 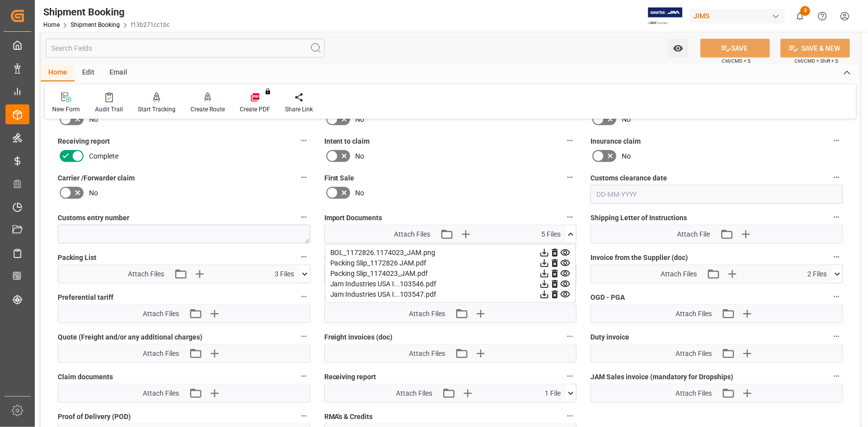 I want to click on button: Import Documents, so click(x=570, y=217).